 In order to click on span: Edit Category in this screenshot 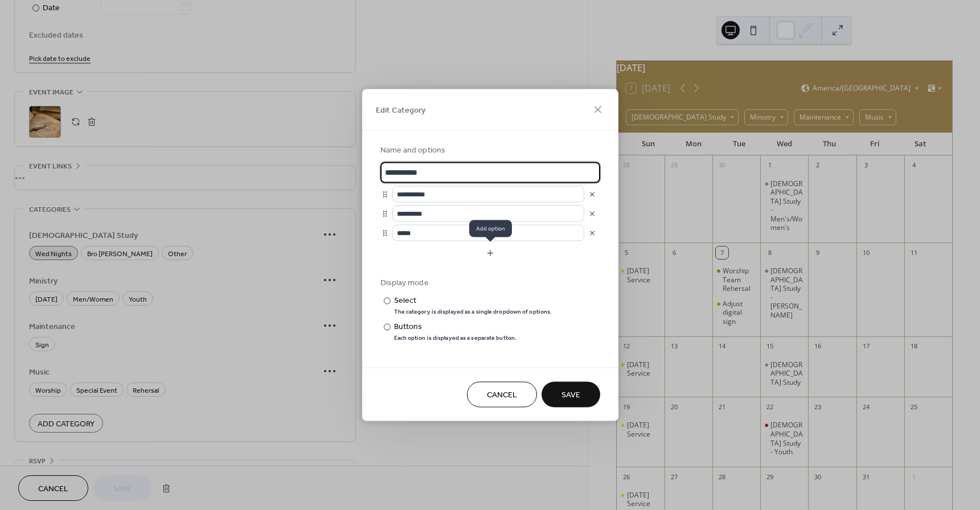, I will do `click(401, 111)`.